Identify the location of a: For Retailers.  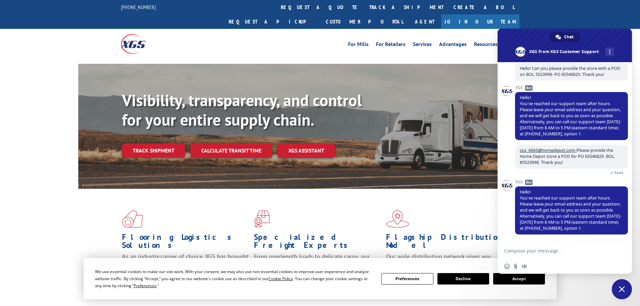
(391, 45).